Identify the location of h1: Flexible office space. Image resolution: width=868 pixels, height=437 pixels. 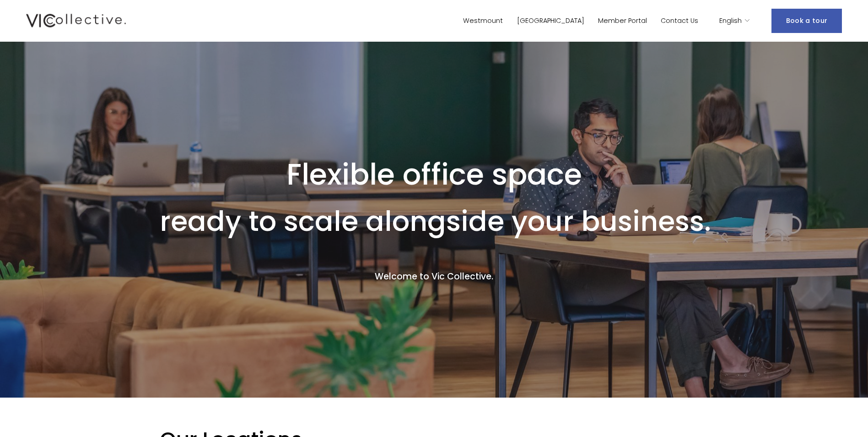
(434, 175).